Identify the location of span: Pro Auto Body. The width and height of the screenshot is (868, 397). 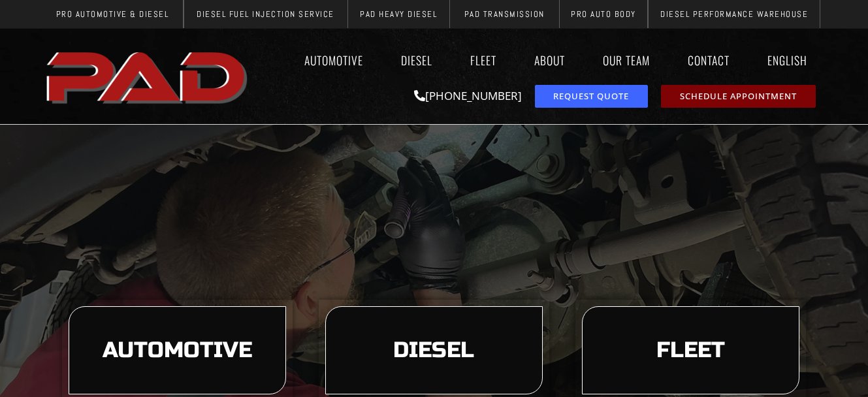
(604, 14).